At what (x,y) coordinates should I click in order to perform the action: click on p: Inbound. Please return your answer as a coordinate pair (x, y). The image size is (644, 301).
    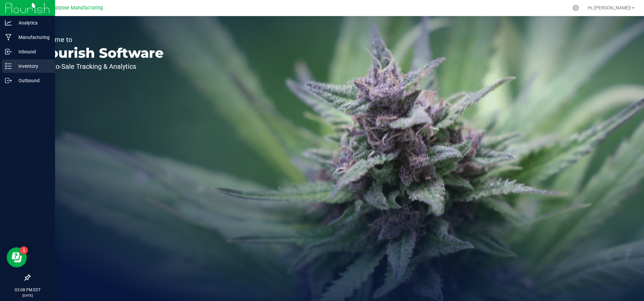
    Looking at the image, I should click on (32, 52).